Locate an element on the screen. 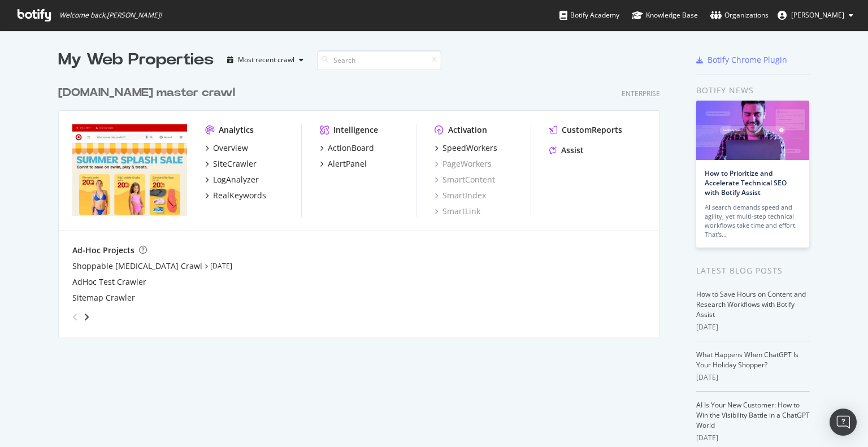 Image resolution: width=868 pixels, height=447 pixels. div: Knowledge Base is located at coordinates (664, 15).